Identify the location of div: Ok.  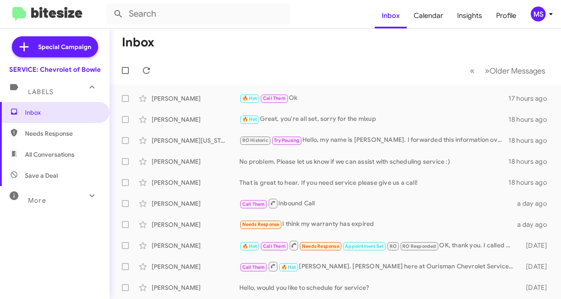
(374, 98).